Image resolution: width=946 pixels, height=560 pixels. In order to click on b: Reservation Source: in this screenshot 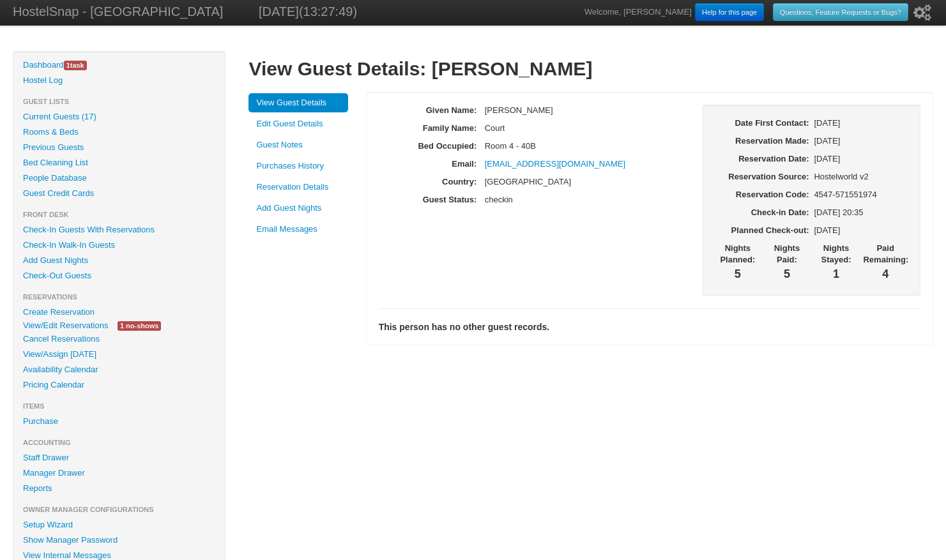, I will do `click(768, 176)`.